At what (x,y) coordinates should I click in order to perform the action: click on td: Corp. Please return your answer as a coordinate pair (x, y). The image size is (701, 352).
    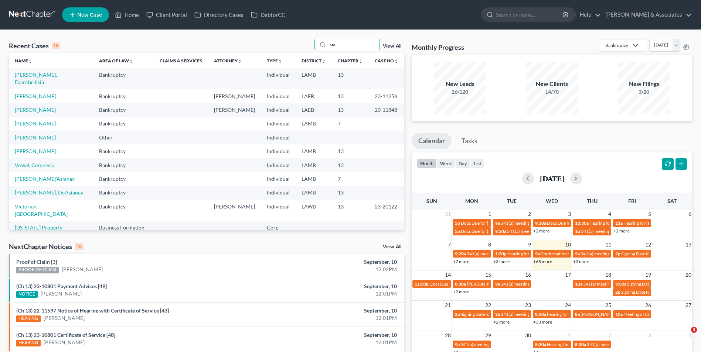
    Looking at the image, I should click on (278, 232).